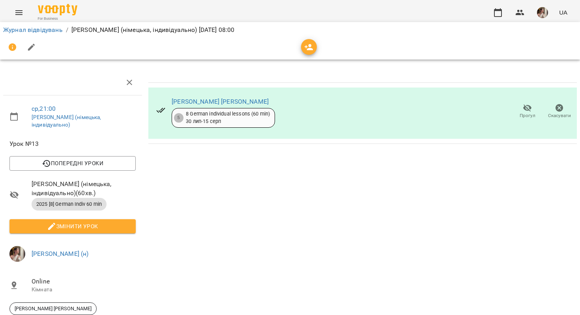 The image size is (580, 315). I want to click on p: Кімната, so click(84, 290).